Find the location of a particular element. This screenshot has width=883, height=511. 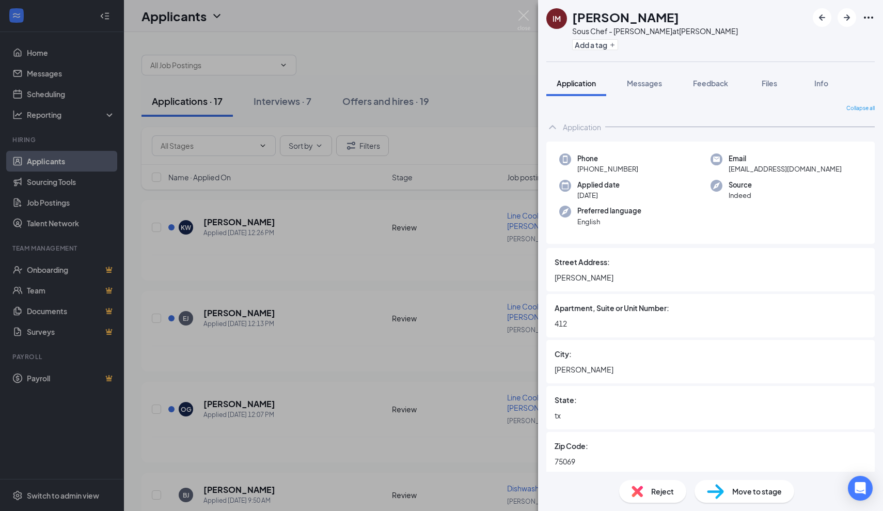

span: Move to stage is located at coordinates (757, 491).